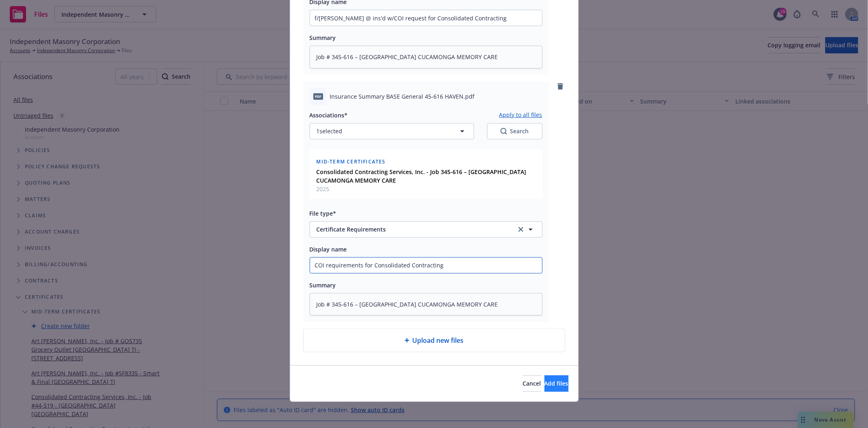 This screenshot has width=868, height=428. I want to click on button: 1selected, so click(392, 131).